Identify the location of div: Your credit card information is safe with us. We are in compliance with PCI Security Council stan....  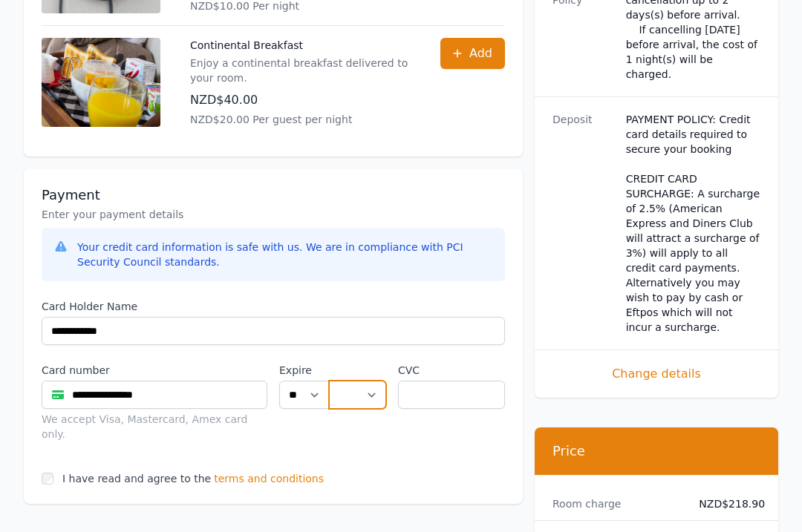
(285, 255).